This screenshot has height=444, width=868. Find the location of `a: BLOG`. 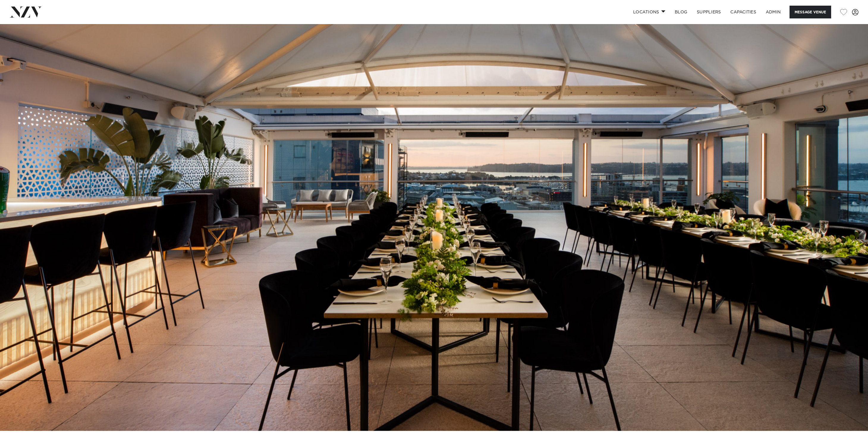

a: BLOG is located at coordinates (681, 12).